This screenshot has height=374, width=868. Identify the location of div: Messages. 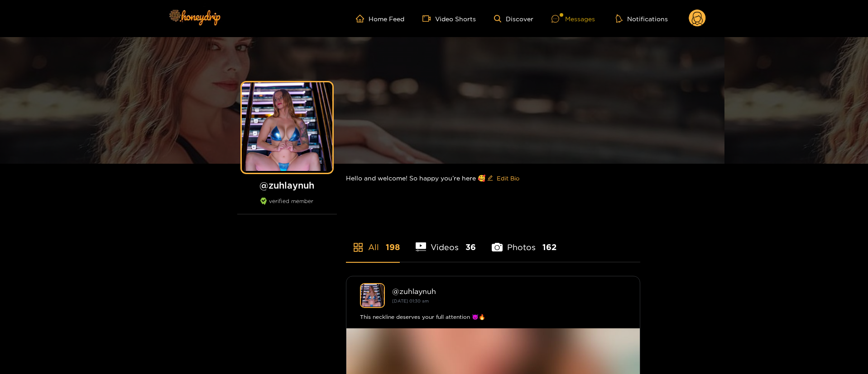
(573, 18).